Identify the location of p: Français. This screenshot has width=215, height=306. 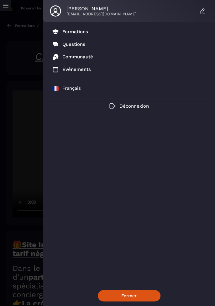
(72, 89).